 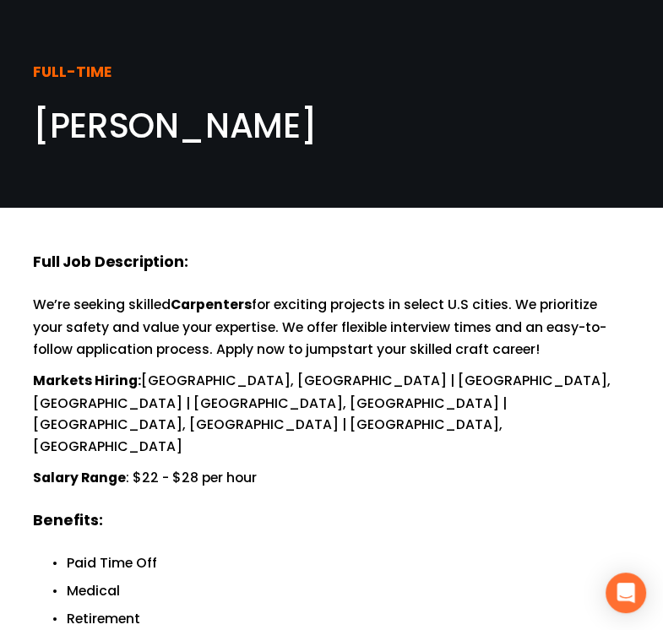 I want to click on strong: Benefits:, so click(x=68, y=521).